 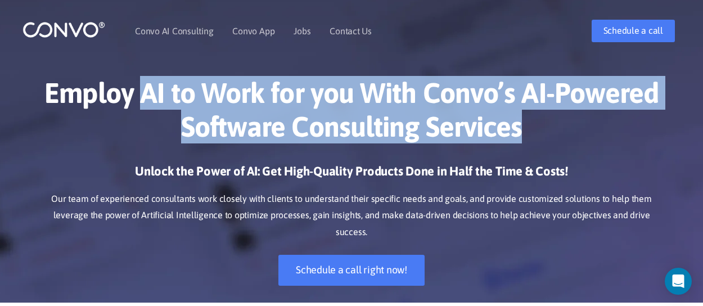 What do you see at coordinates (64, 29) in the screenshot?
I see `img: logo_1.png` at bounding box center [64, 29].